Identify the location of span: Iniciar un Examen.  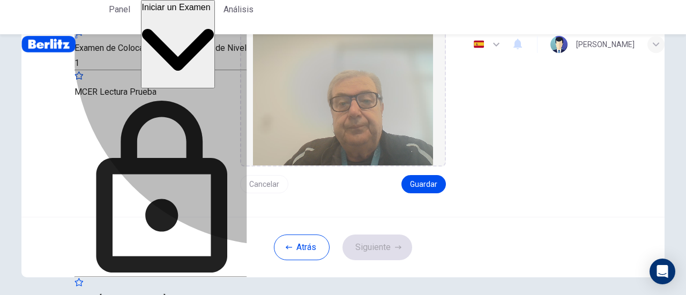
(176, 7).